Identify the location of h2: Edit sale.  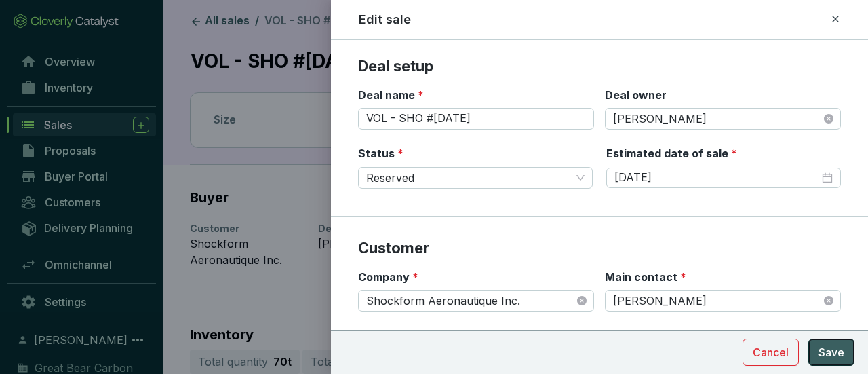
(385, 20).